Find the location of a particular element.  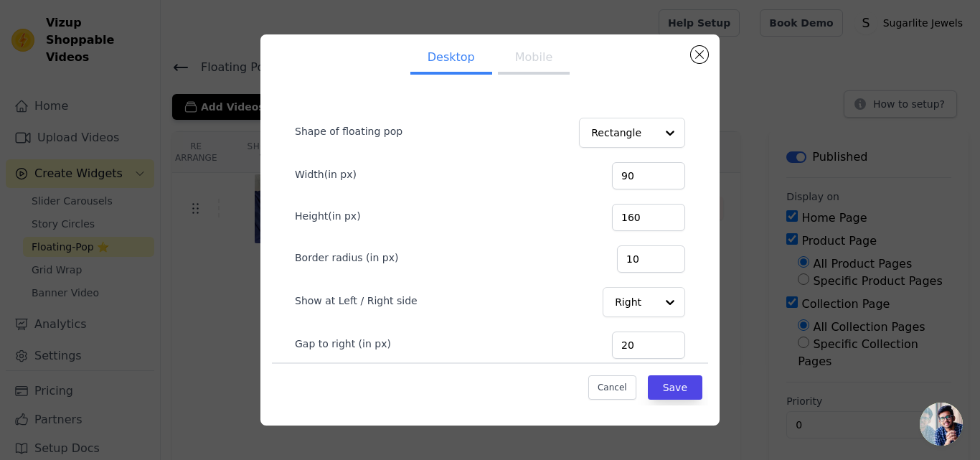

label: Height(in px) is located at coordinates (327, 216).